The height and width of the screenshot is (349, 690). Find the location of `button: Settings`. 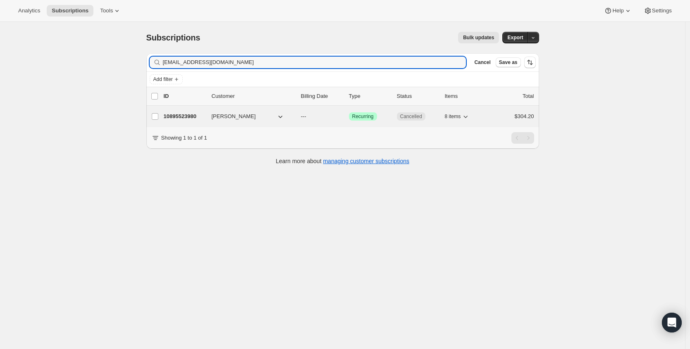

button: Settings is located at coordinates (658, 11).